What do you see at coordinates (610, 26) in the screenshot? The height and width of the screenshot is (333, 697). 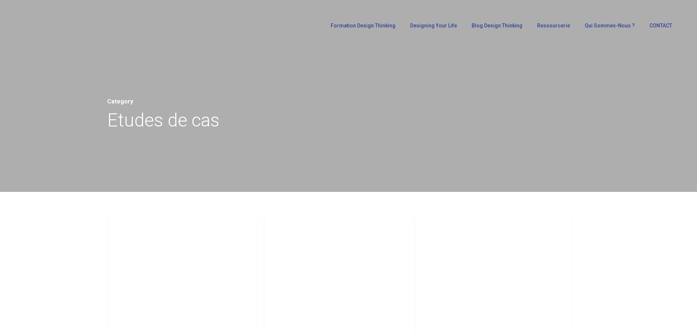 I see `a: Qui sommes-nous ?` at bounding box center [610, 26].